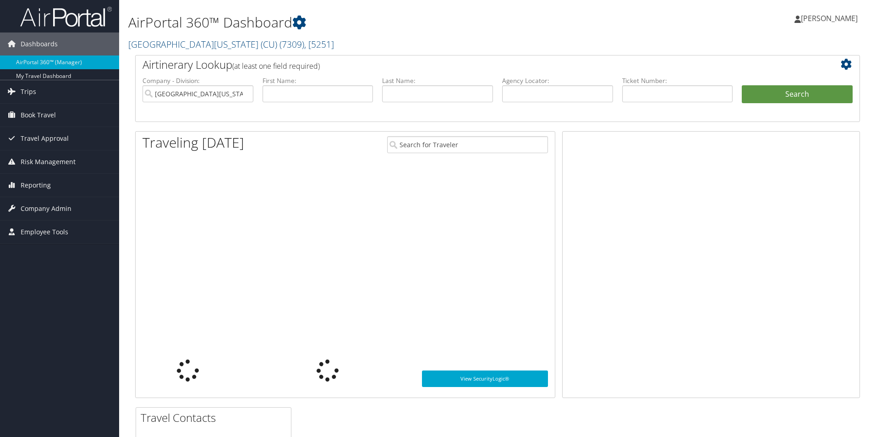 This screenshot has height=437, width=876. I want to click on span: (at least one field required), so click(276, 66).